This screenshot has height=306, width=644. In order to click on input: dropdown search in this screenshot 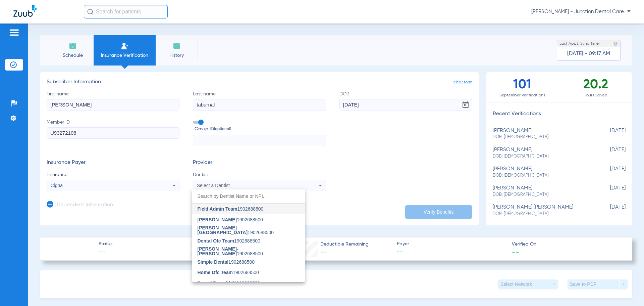, I will do `click(248, 196)`.